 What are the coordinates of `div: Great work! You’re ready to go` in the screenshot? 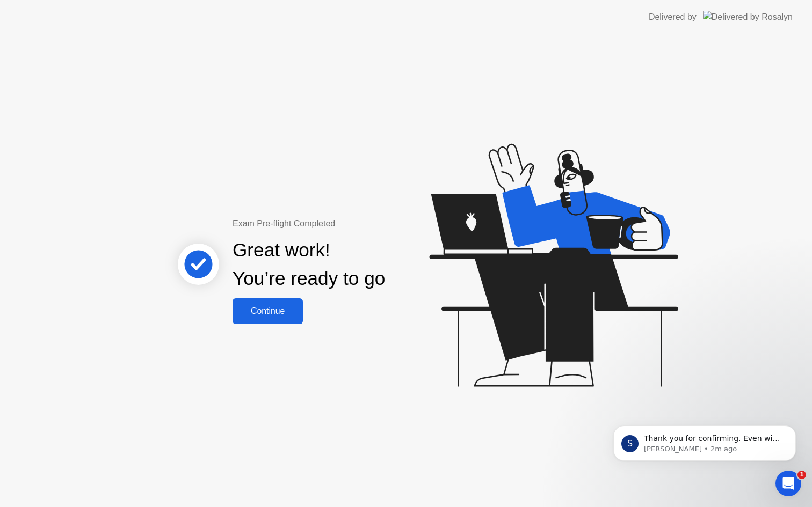 It's located at (309, 265).